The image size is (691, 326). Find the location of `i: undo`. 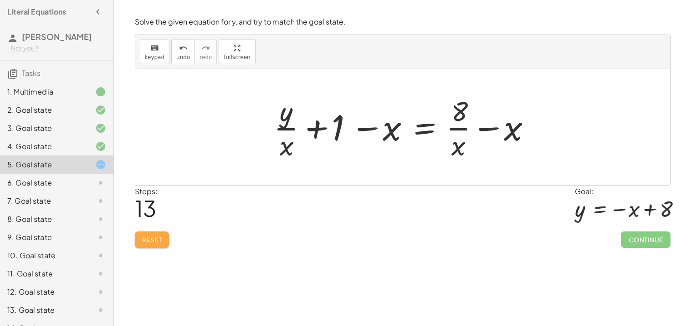

i: undo is located at coordinates (183, 48).